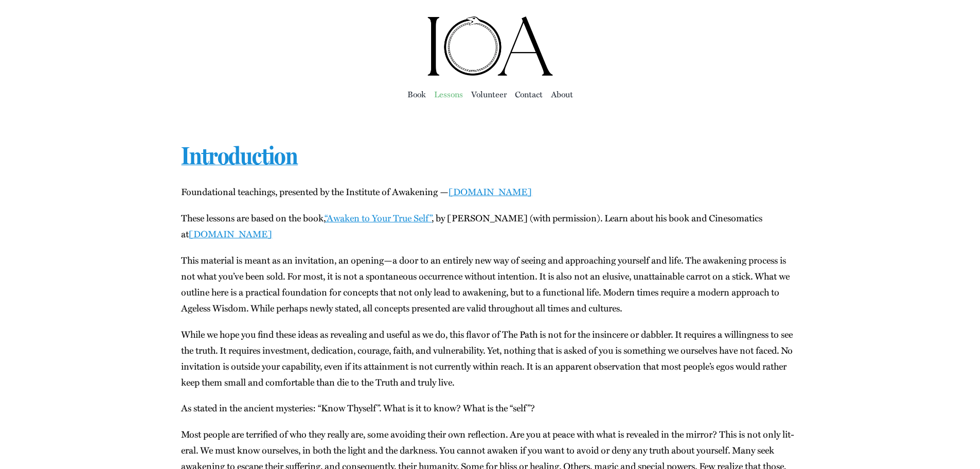  Describe the element at coordinates (448, 94) in the screenshot. I see `a: Lessons` at that location.